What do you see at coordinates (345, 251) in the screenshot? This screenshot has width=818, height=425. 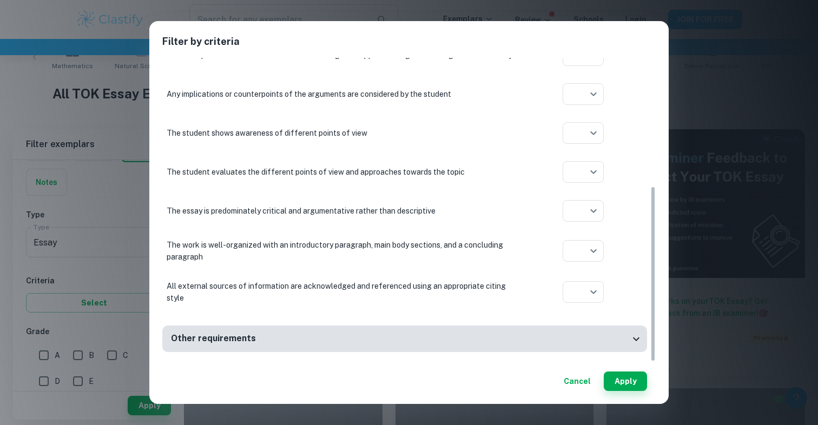 I see `p: The work is well-organized with an introductory paragraph, main body sections, and a concluding p...` at bounding box center [345, 251].